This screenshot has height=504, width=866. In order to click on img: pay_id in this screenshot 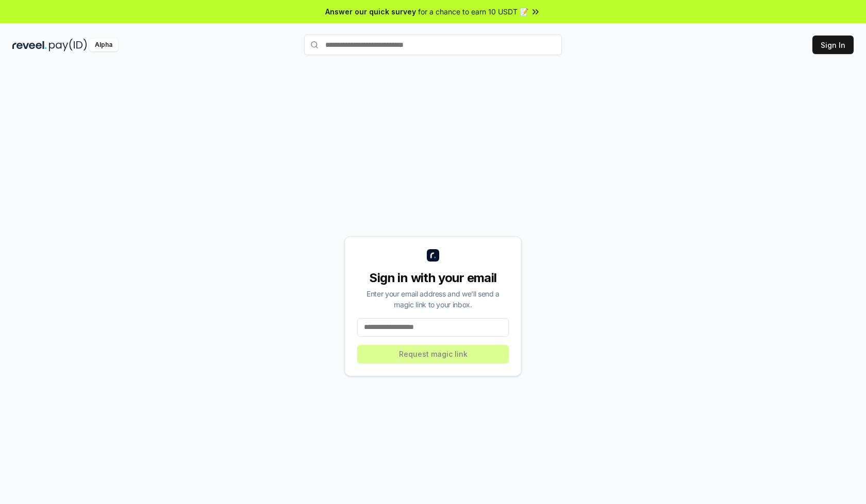, I will do `click(68, 45)`.